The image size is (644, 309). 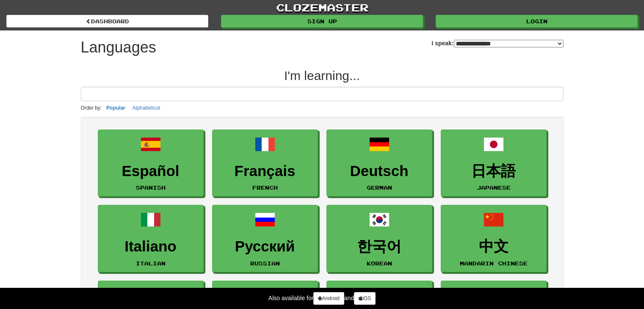 I want to click on h3: 한국어, so click(x=380, y=246).